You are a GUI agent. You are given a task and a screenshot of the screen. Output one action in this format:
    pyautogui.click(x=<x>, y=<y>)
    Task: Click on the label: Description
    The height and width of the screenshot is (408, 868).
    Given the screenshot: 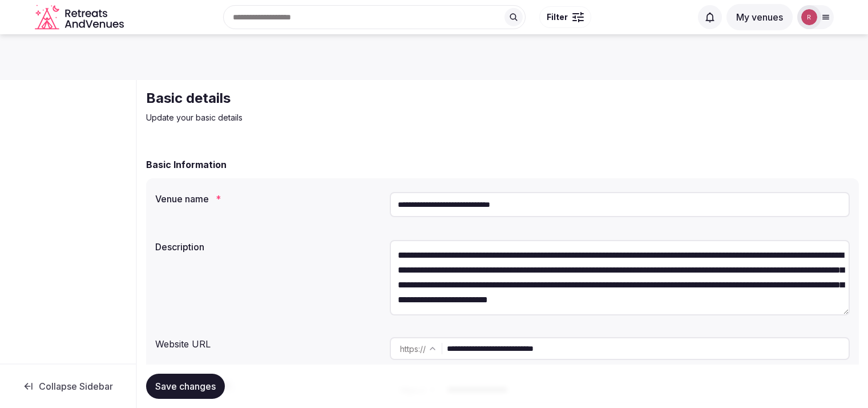 What is the action you would take?
    pyautogui.click(x=268, y=246)
    